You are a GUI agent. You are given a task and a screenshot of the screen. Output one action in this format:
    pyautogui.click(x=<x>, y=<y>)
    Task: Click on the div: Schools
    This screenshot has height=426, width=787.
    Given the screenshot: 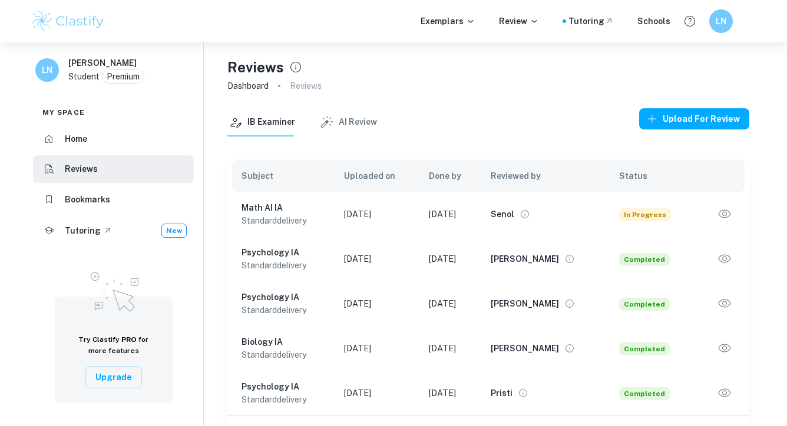 What is the action you would take?
    pyautogui.click(x=654, y=21)
    